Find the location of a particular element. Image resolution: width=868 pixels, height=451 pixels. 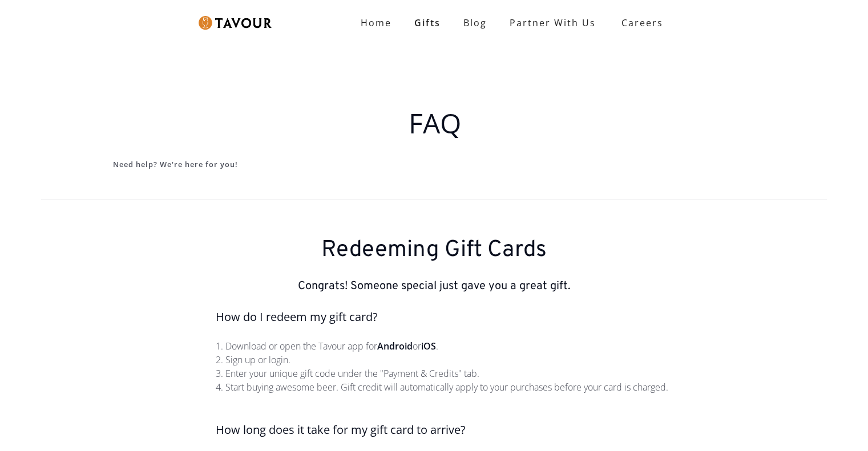

a: partner with us is located at coordinates (553, 23).